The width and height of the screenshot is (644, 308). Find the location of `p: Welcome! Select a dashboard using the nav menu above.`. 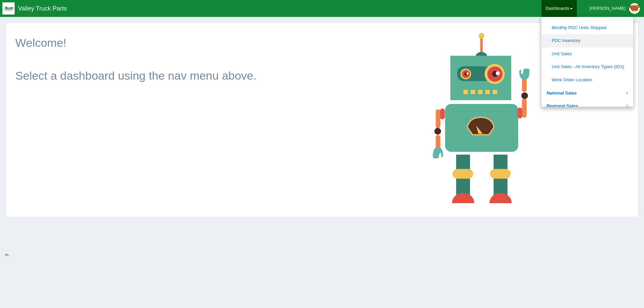

p: Welcome! Select a dashboard using the nav menu above. is located at coordinates (218, 59).